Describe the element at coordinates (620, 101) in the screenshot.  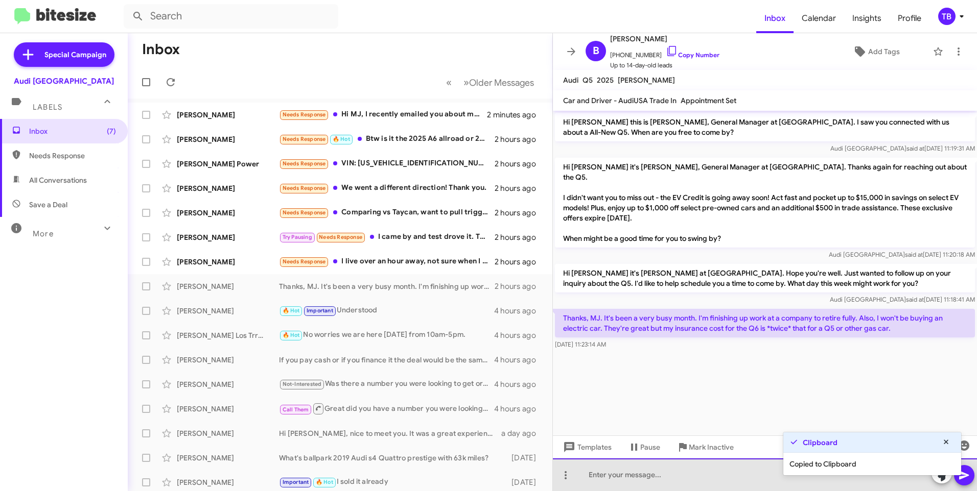
I see `span: Car and Driver - AudiUSA Trade In` at that location.